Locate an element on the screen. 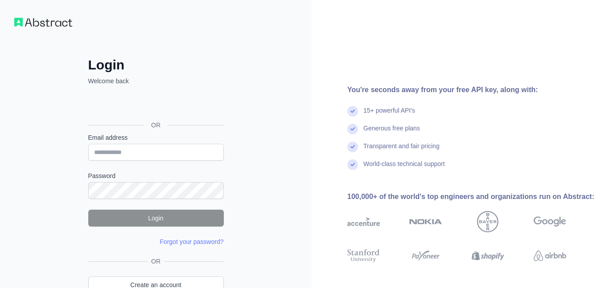 This screenshot has height=288, width=609. img: shopify is located at coordinates (488, 256).